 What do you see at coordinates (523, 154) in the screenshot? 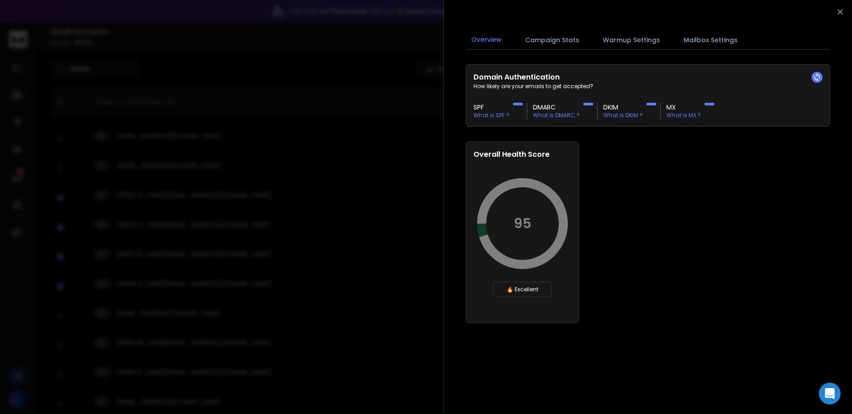
I see `h2: Overall Health Score` at bounding box center [523, 154].